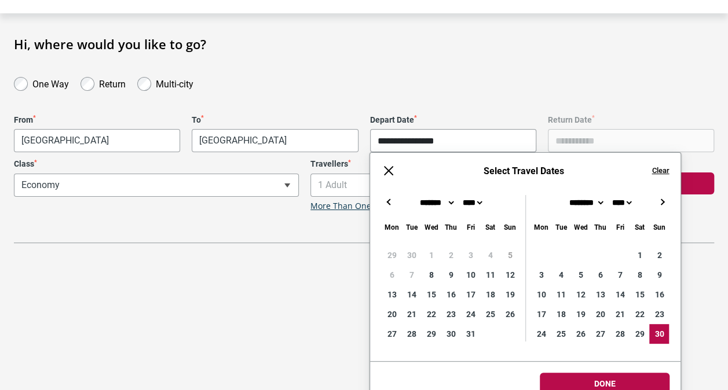  Describe the element at coordinates (524, 171) in the screenshot. I see `h6: Select Travel Dates` at that location.